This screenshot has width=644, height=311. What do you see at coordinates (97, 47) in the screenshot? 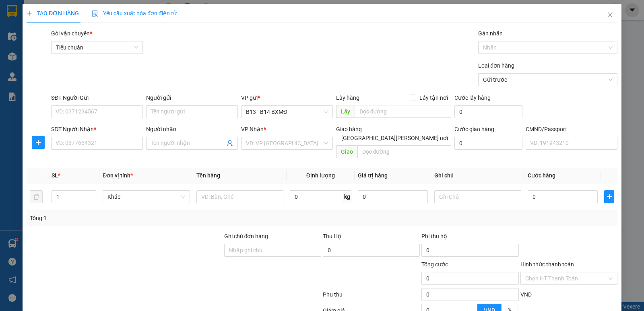
I see `span: Tiêu chuẩn` at bounding box center [97, 47].